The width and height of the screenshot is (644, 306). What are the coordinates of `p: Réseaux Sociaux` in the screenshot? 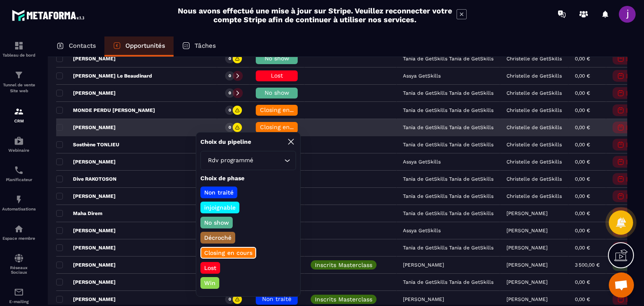 It's located at (19, 270).